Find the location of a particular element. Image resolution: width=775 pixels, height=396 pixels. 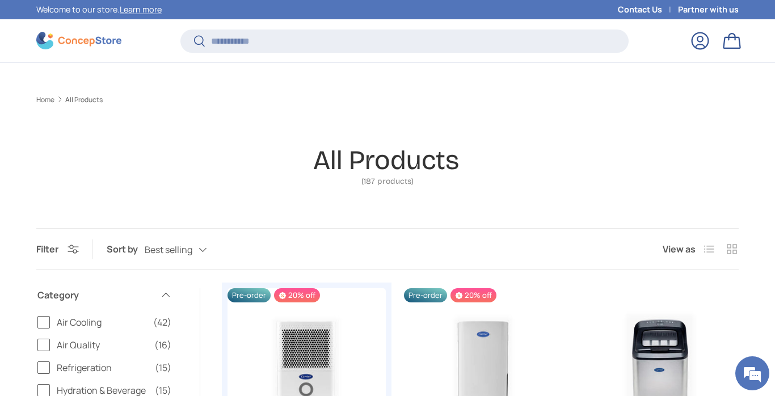

span: Category is located at coordinates (95, 295).